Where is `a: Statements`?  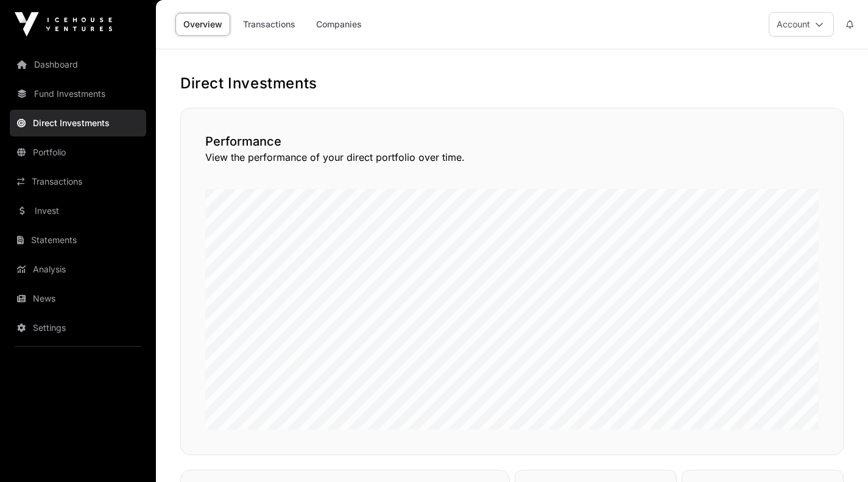
a: Statements is located at coordinates (78, 240).